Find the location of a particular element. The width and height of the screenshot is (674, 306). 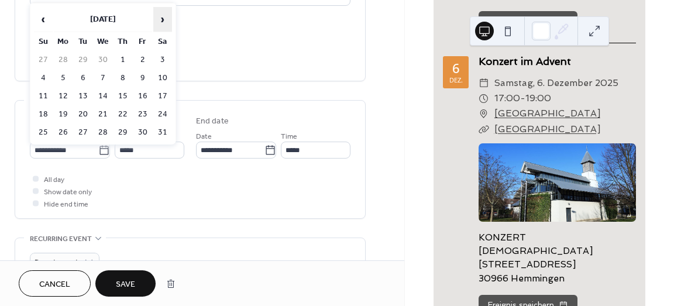

span: Cancel is located at coordinates (54, 284).